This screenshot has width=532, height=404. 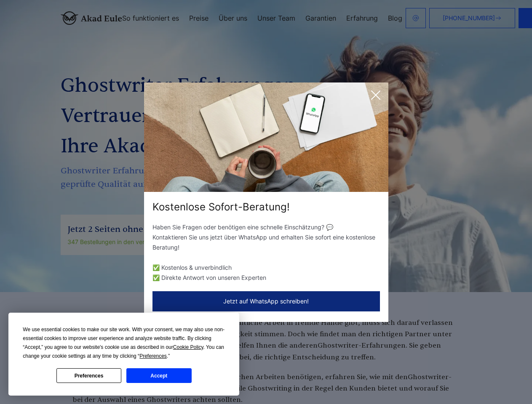 What do you see at coordinates (266, 137) in the screenshot?
I see `img: exit` at bounding box center [266, 137].